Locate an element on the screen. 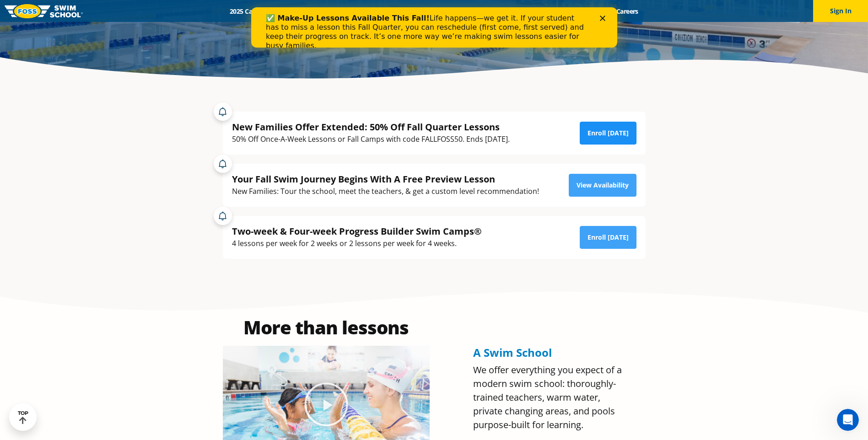 The height and width of the screenshot is (440, 868). span: A Swim School is located at coordinates (512, 352).